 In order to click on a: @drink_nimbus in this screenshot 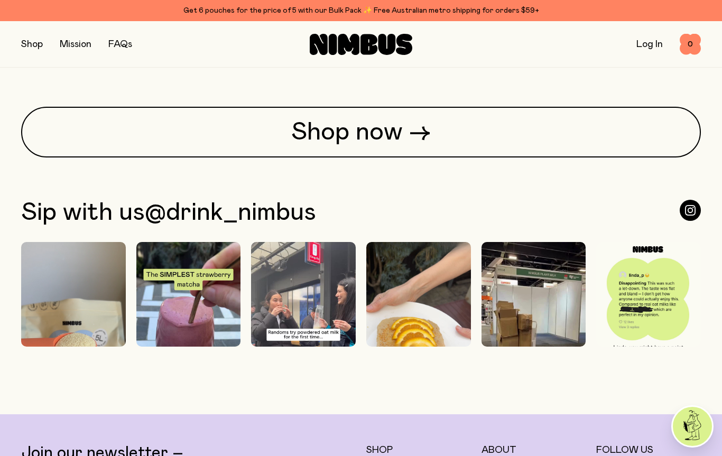, I will do `click(230, 212)`.